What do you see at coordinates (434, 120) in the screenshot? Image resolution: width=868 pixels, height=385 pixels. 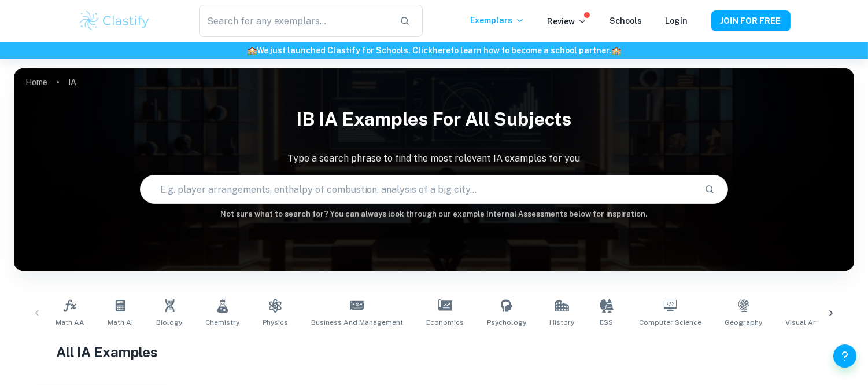 I see `h1: IB IA examples for all subjects` at bounding box center [434, 120].